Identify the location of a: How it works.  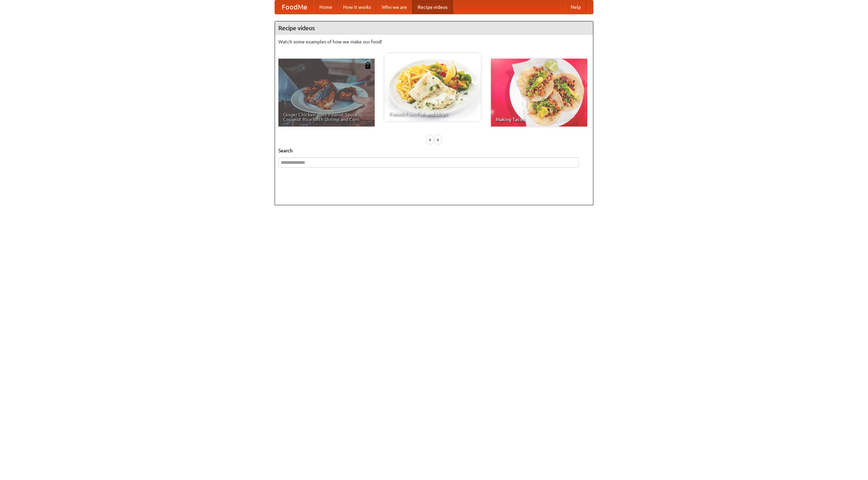
(357, 7).